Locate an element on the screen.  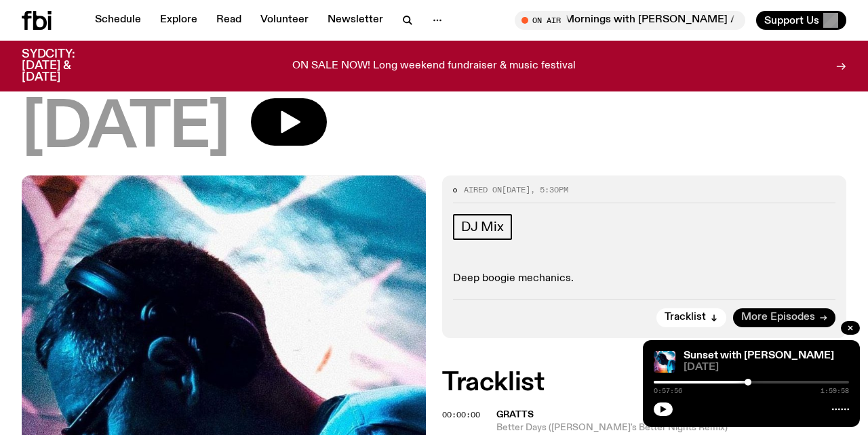
img: Simon Caldwell stands side on, looking downwards. He has headphones on. Behind him is a brightly ... is located at coordinates (664, 362).